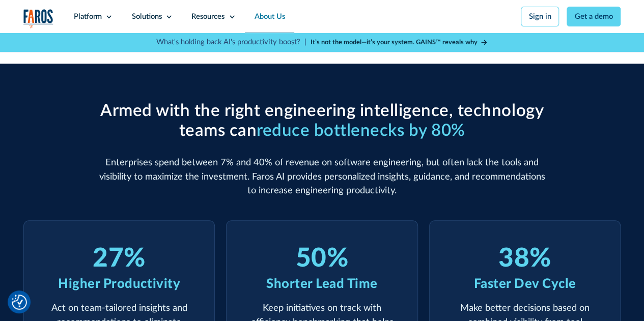  I want to click on div: Faster Dev Cycle, so click(524, 284).